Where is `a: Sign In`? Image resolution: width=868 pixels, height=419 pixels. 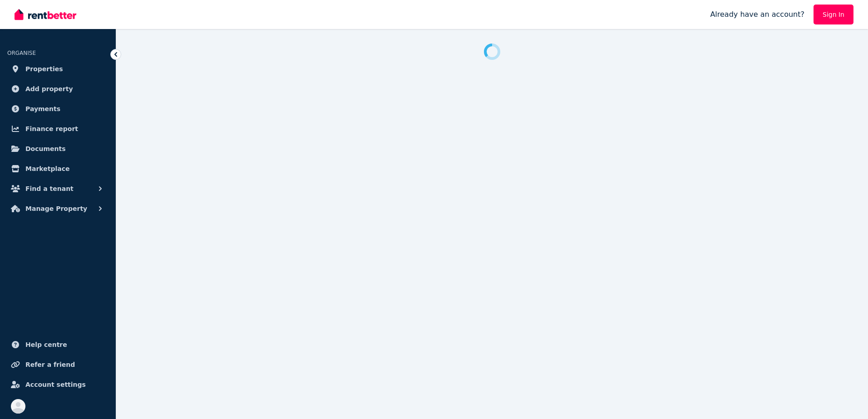
a: Sign In is located at coordinates (834, 15).